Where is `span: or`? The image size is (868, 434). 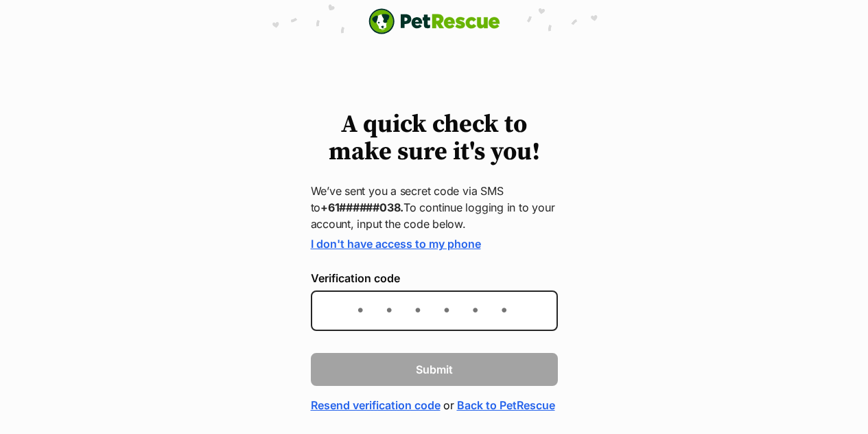 span: or is located at coordinates (449, 405).